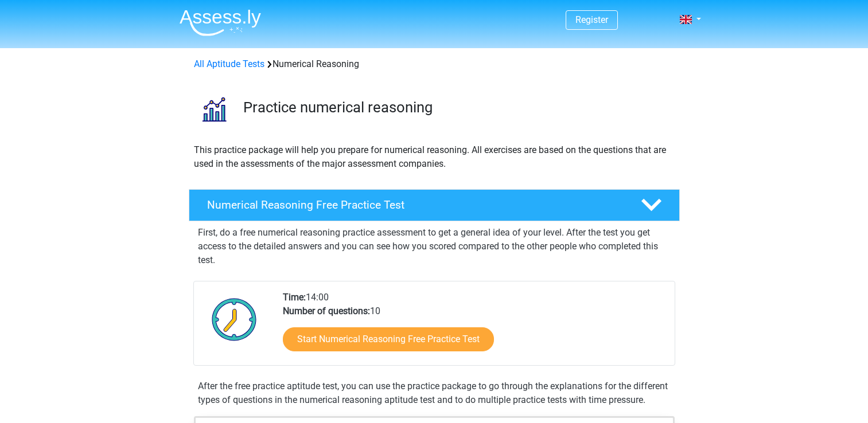  What do you see at coordinates (327, 311) in the screenshot?
I see `b: Number of questions:` at bounding box center [327, 311].